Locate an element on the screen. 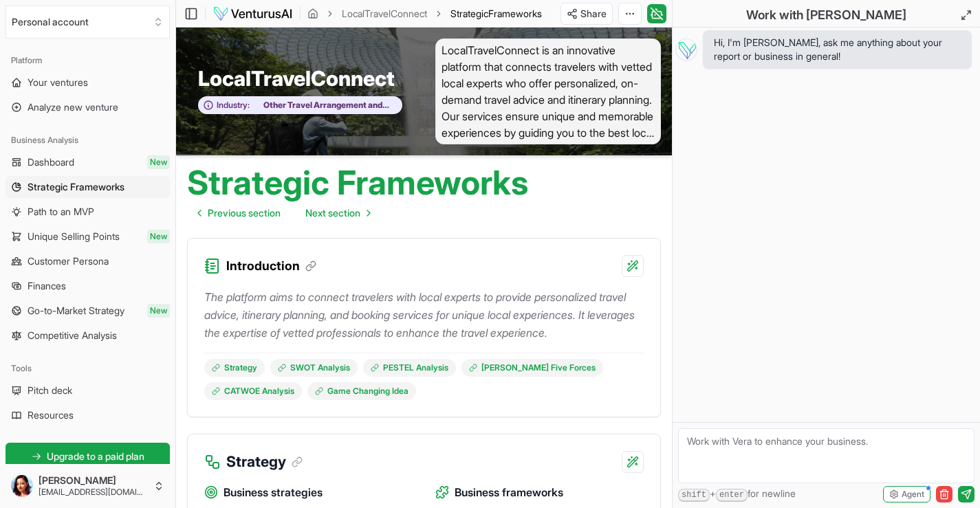 The height and width of the screenshot is (508, 980). img: ACg8ocIQpsqbEhilr1yutUCCWlHK1LZlIande4ngVWHmeH1w2uwEZh6V=s96-c is located at coordinates (22, 486).